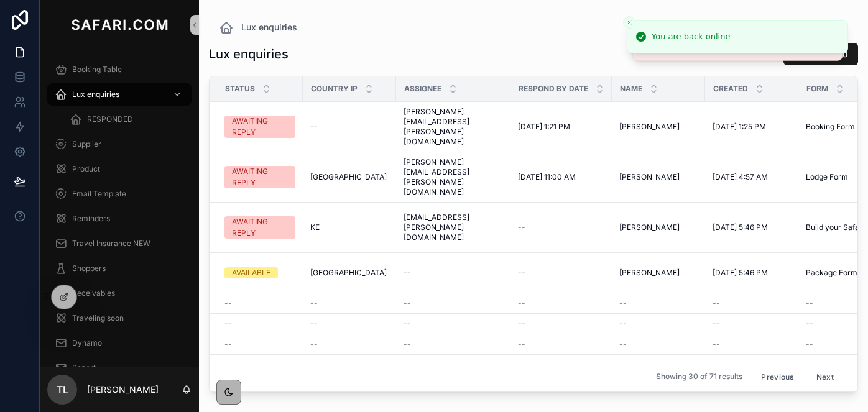 Image resolution: width=868 pixels, height=412 pixels. Describe the element at coordinates (111, 244) in the screenshot. I see `span: Travel Insurance NEW` at that location.